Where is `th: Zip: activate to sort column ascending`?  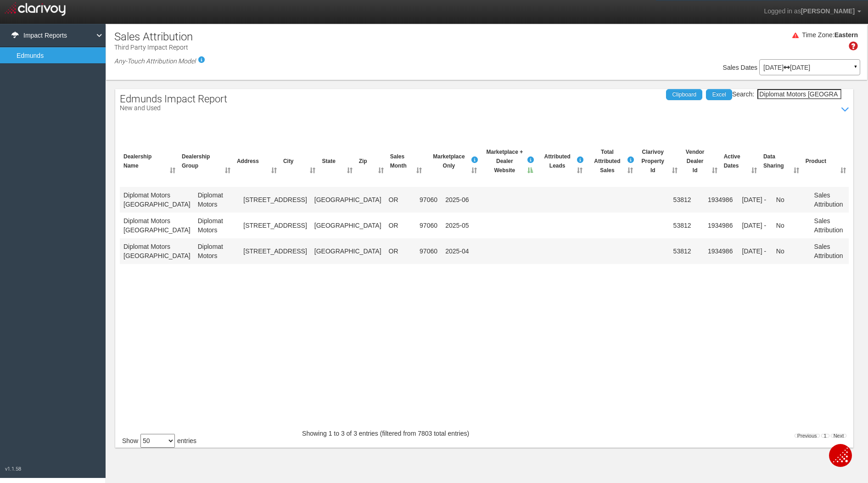
th: Zip: activate to sort column ascending is located at coordinates (371, 161).